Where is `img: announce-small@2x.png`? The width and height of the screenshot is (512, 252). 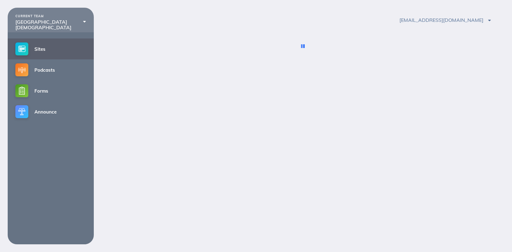
img: announce-small@2x.png is located at coordinates (22, 112).